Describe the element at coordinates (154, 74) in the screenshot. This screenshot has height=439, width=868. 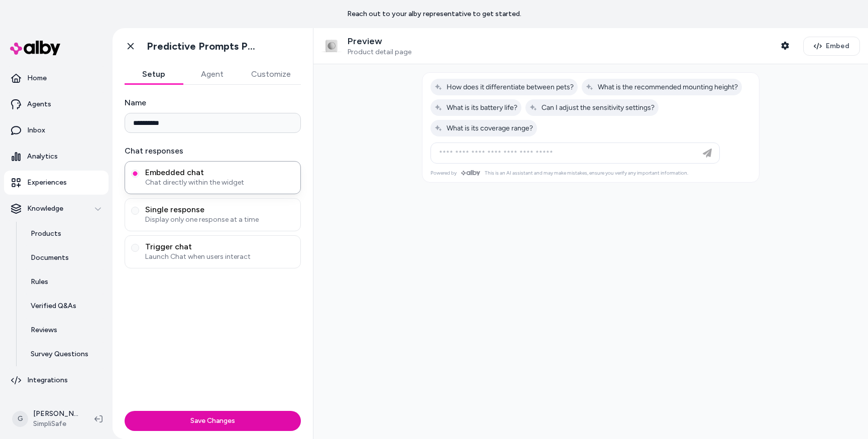
I see `button: Setup` at that location.